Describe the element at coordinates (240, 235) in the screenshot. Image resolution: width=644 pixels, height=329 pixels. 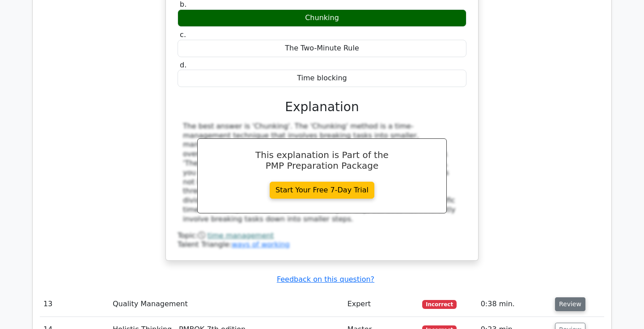
I see `a: time management` at that location.